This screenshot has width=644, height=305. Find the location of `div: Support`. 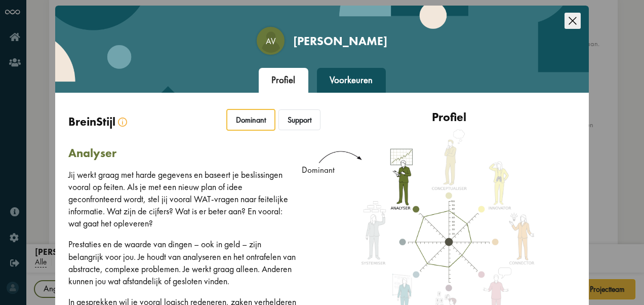

div: Support is located at coordinates (299, 120).